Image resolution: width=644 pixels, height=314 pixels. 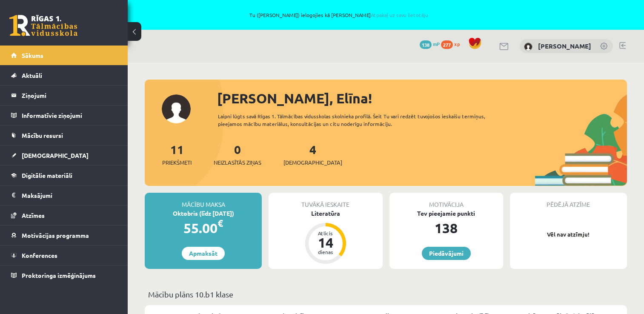 What do you see at coordinates (32, 75) in the screenshot?
I see `span: Aktuāli` at bounding box center [32, 75].